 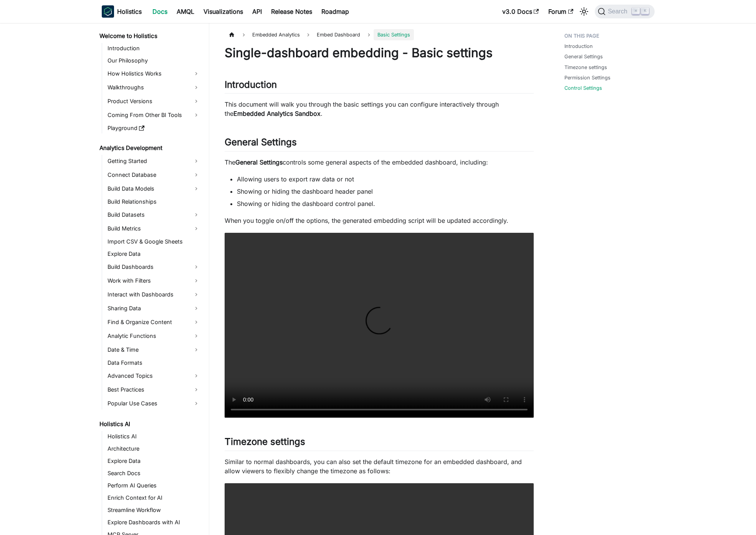 I want to click on span: Embed Dashboard, so click(x=338, y=35).